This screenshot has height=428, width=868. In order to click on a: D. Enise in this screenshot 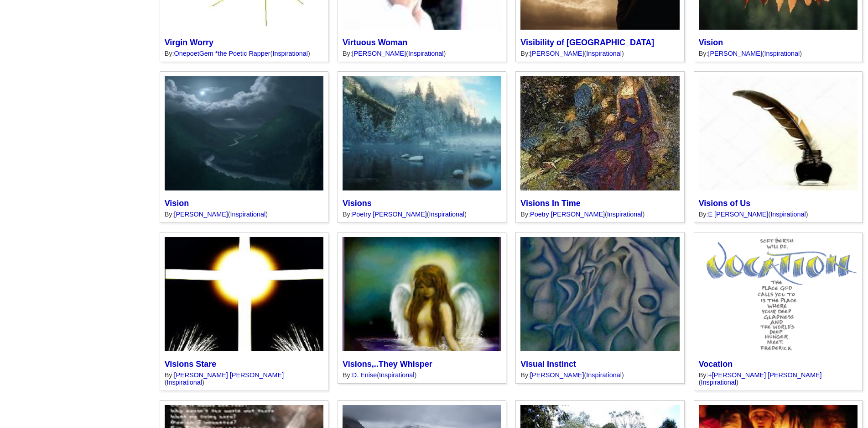, I will do `click(364, 374)`.